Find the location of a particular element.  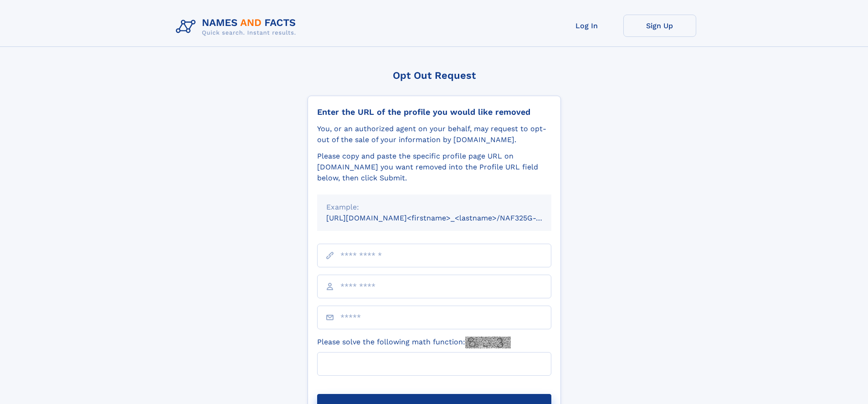

a: Sign Up is located at coordinates (660, 25).